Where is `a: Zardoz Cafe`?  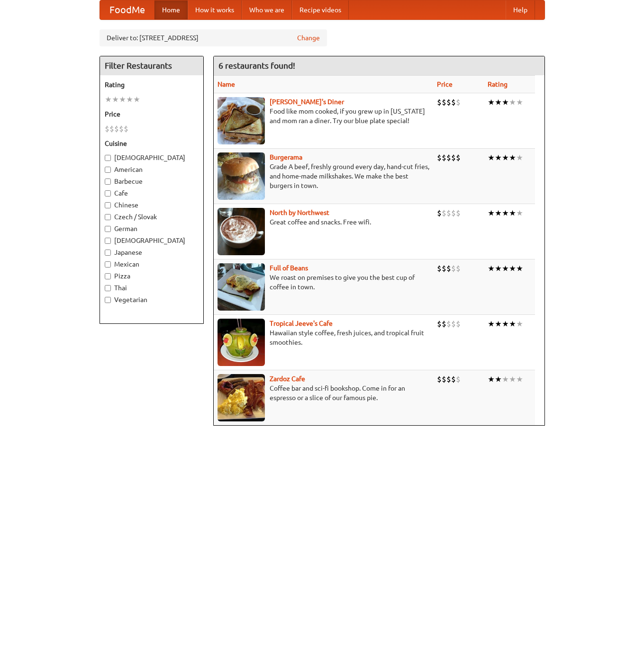
a: Zardoz Cafe is located at coordinates (287, 379).